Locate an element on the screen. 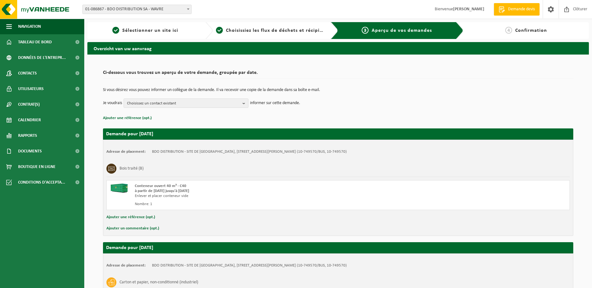 This screenshot has height=288, width=592. h2: Ci-dessous vous trouvez un aperçu de votre demande, groupée par date. is located at coordinates (338, 74).